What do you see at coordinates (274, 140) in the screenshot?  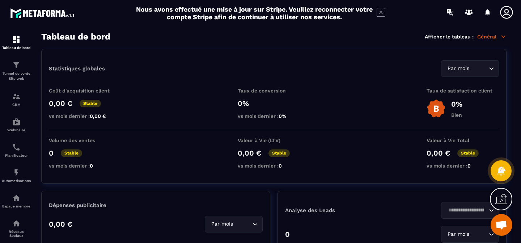 I see `p: Valeur à Vie (LTV)` at bounding box center [274, 140].